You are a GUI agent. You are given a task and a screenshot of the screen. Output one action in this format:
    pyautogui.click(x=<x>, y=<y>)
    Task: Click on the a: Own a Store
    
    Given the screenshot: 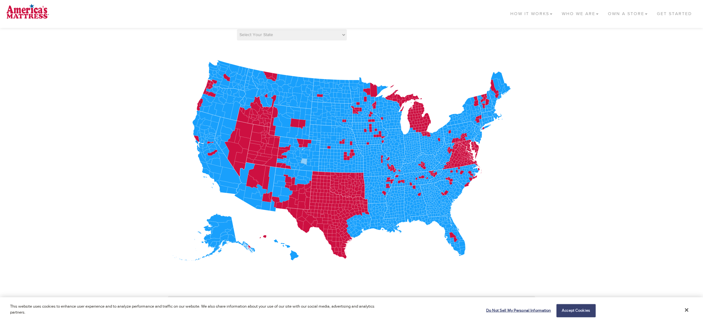 What is the action you would take?
    pyautogui.click(x=628, y=12)
    